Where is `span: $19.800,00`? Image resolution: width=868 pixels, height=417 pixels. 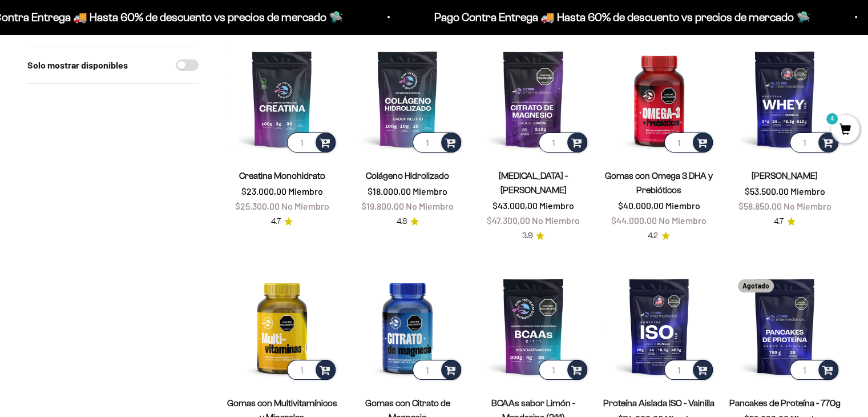 span: $19.800,00 is located at coordinates (382, 206).